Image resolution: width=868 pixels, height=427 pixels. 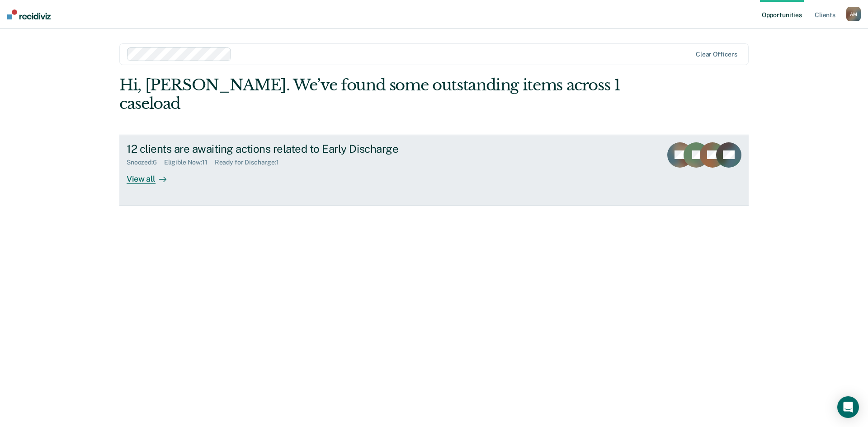 I want to click on div: Eligible Now : 11, so click(x=189, y=162).